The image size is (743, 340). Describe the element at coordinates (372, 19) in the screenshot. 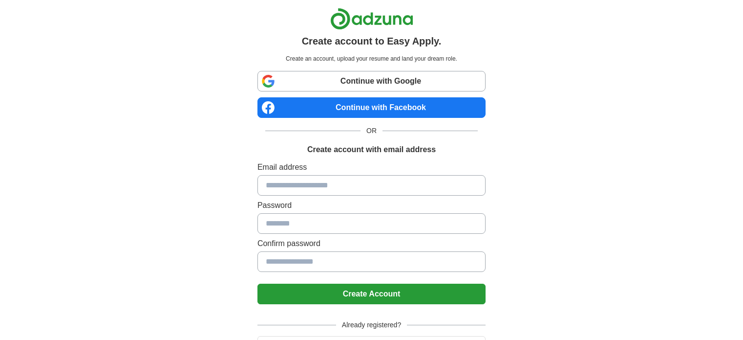

I see `img: Adzuna logo` at that location.